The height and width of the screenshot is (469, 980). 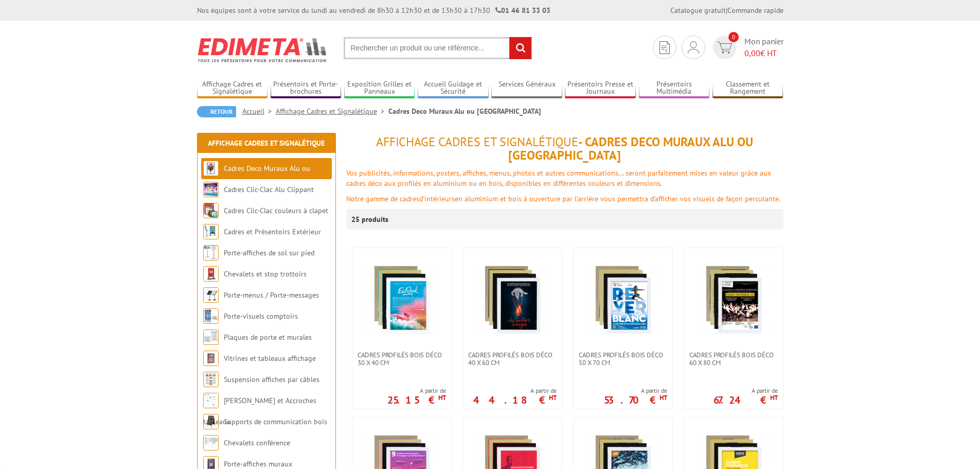 What do you see at coordinates (306, 88) in the screenshot?
I see `a: Présentoirs et Porte-brochures` at bounding box center [306, 88].